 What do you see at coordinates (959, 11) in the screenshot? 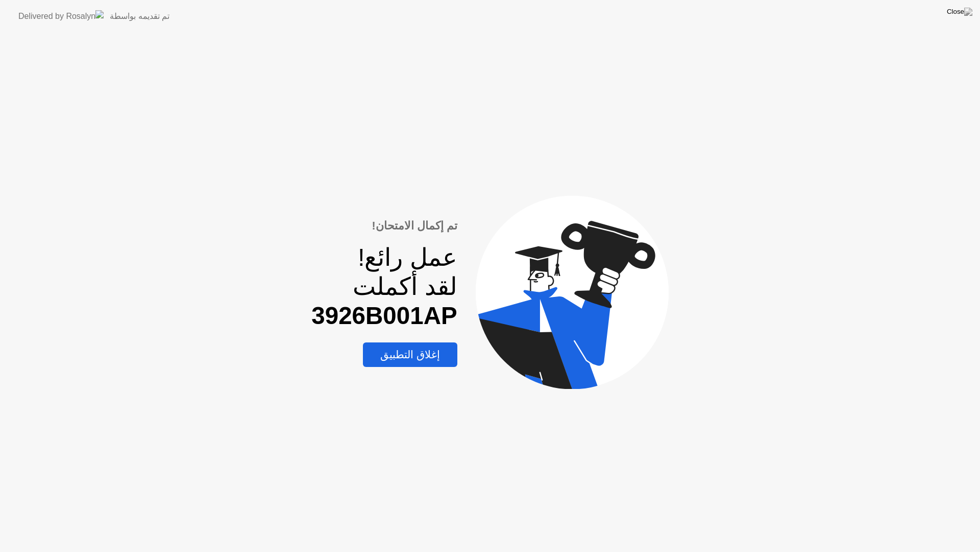
I see `img: Close` at bounding box center [959, 11].